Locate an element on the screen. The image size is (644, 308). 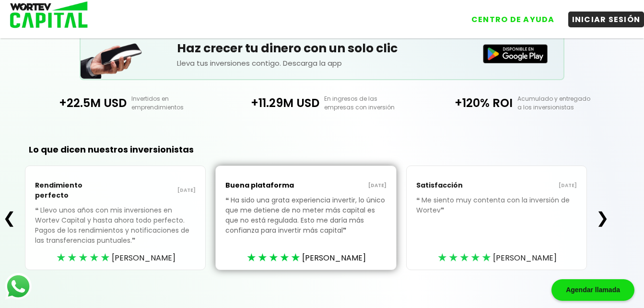
img: Disponible en Google Play is located at coordinates (516, 54).